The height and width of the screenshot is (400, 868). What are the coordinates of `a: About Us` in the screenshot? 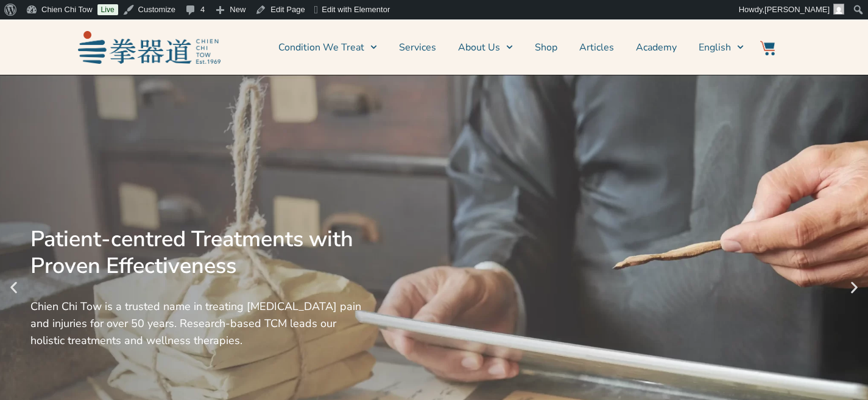 It's located at (485, 48).